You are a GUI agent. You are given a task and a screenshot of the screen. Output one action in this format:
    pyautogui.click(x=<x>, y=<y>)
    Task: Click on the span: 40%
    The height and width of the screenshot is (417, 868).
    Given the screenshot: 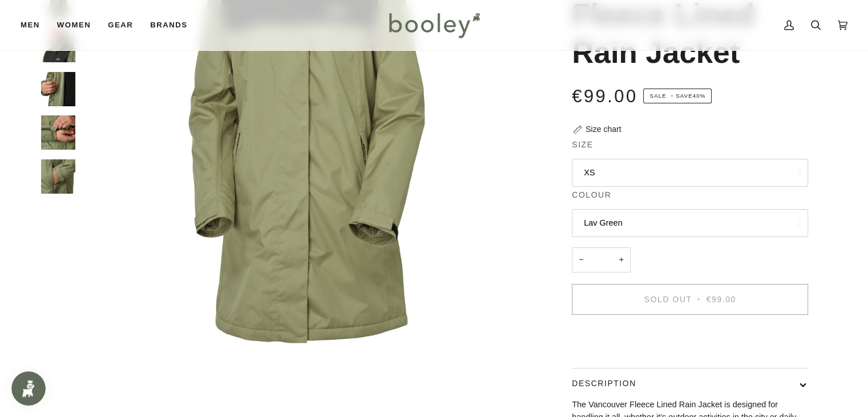 What is the action you would take?
    pyautogui.click(x=699, y=95)
    